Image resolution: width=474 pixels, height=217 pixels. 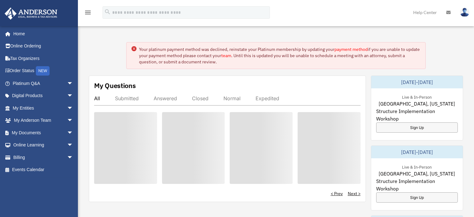 What do you see at coordinates (43, 71) in the screenshot?
I see `div: NEW` at bounding box center [43, 71].